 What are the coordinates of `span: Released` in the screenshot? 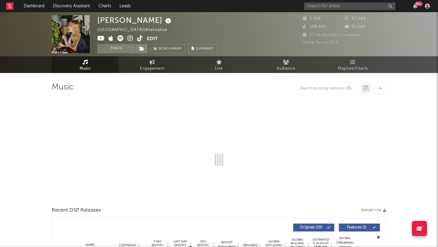 It's located at (250, 245).